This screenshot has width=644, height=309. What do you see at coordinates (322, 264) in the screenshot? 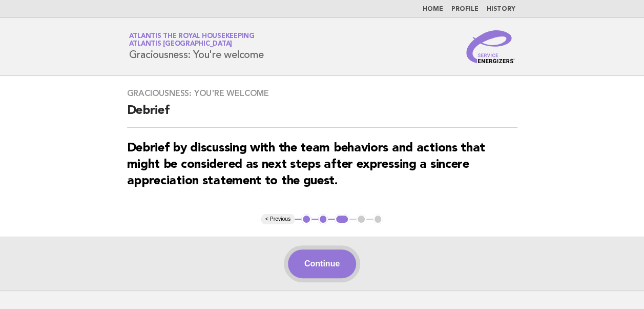
I see `button: Continue` at bounding box center [322, 264].